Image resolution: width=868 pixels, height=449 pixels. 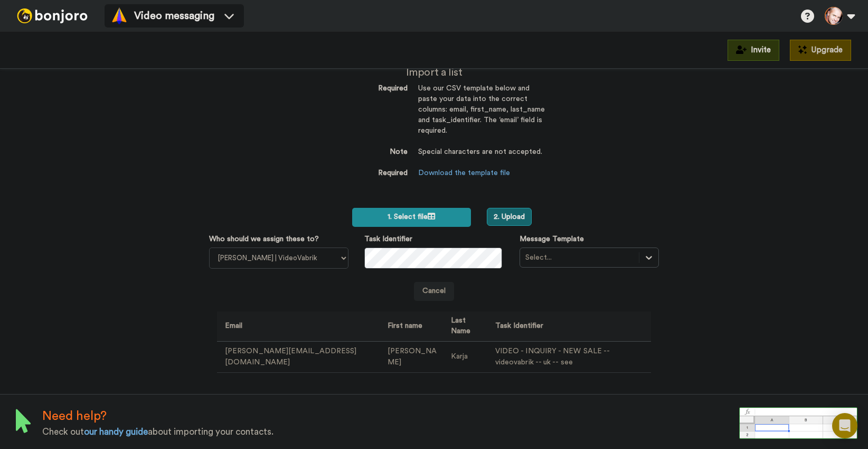 I want to click on button: Invite, so click(x=753, y=51).